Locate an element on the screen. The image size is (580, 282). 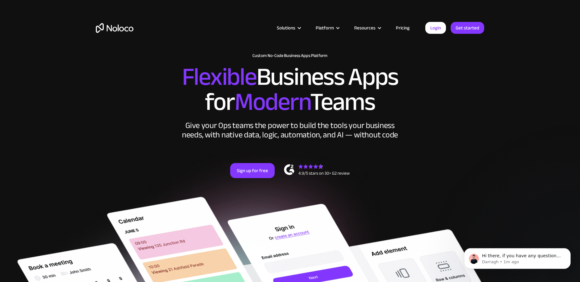
a: Sign up for free is located at coordinates (253, 171).